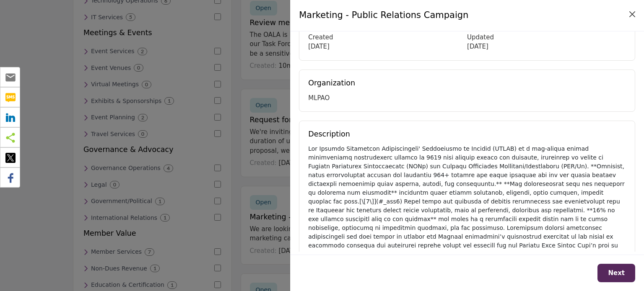 Image resolution: width=644 pixels, height=291 pixels. Describe the element at coordinates (481, 37) in the screenshot. I see `span: Updated` at that location.